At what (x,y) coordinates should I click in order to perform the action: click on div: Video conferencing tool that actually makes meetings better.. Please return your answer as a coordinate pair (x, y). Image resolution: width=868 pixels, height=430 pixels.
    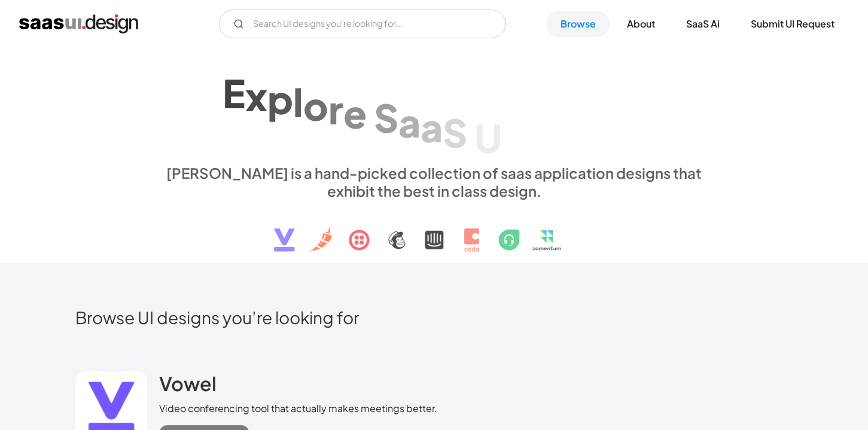
    Looking at the image, I should click on (298, 409).